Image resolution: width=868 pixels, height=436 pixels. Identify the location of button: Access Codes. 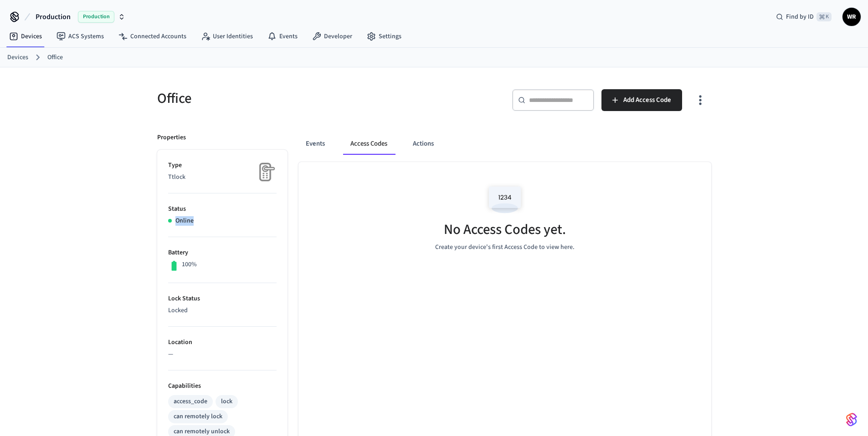
(368, 144).